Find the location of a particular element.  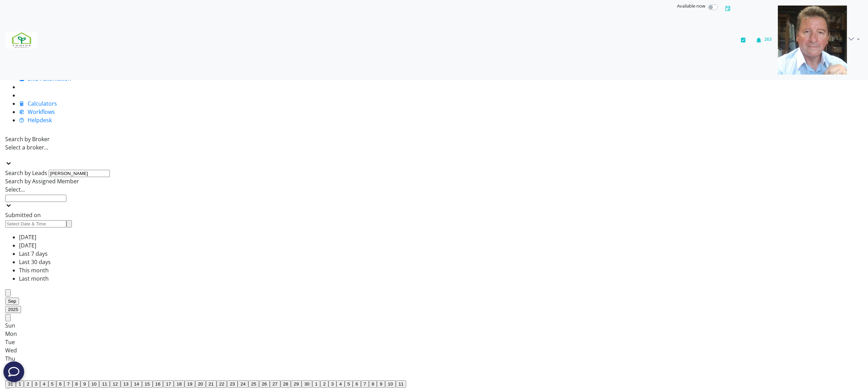

button: 263 is located at coordinates (764, 40).